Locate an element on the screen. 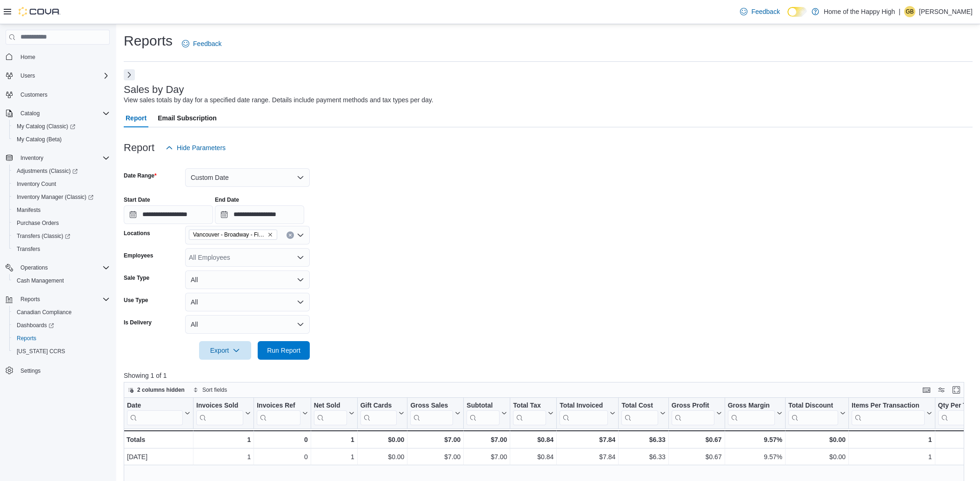  button: Total Cost is located at coordinates (643, 413).